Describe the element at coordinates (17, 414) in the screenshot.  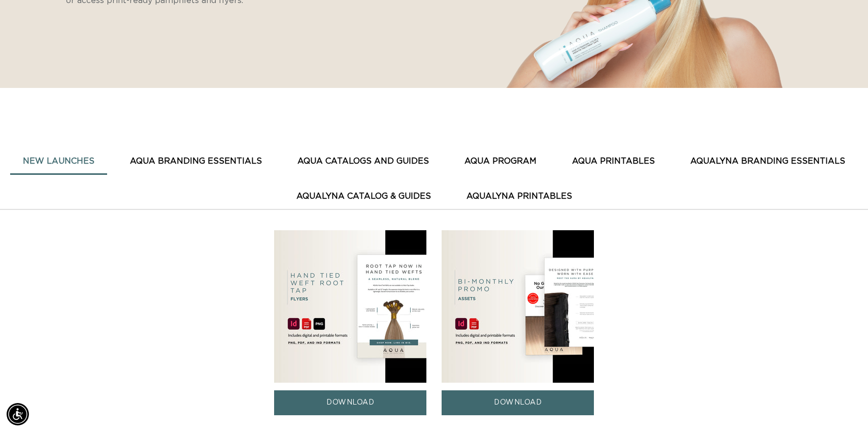
I see `div: Accessibility Menu` at that location.